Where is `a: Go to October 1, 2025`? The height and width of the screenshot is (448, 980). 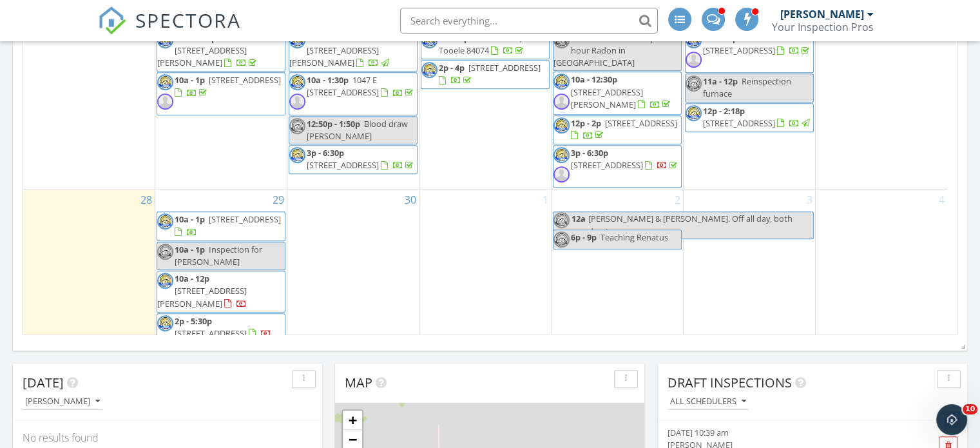 a: Go to October 1, 2025 is located at coordinates (545, 200).